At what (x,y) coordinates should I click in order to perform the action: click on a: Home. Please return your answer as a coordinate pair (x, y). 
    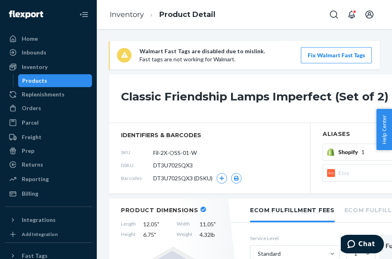
    Looking at the image, I should click on (48, 39).